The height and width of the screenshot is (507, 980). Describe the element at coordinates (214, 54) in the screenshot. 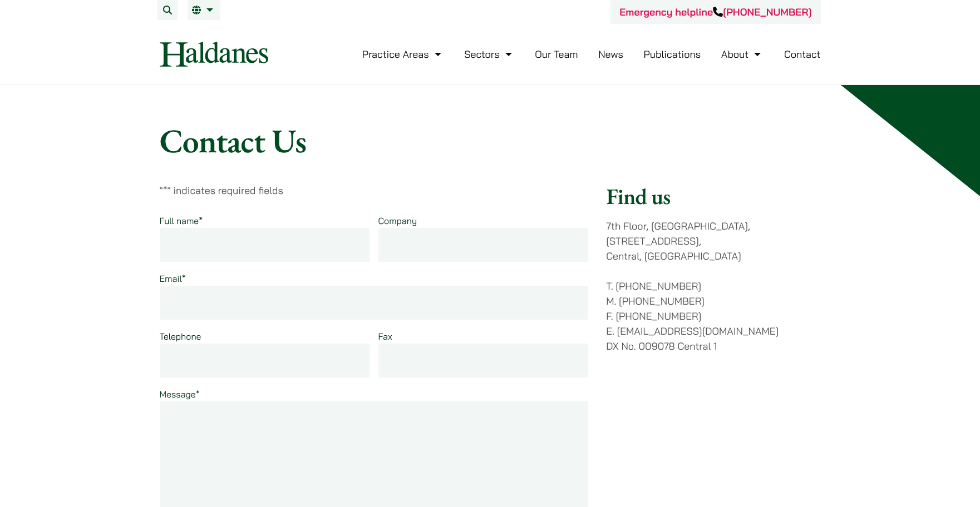

I see `img: Logo of Haldanes` at that location.